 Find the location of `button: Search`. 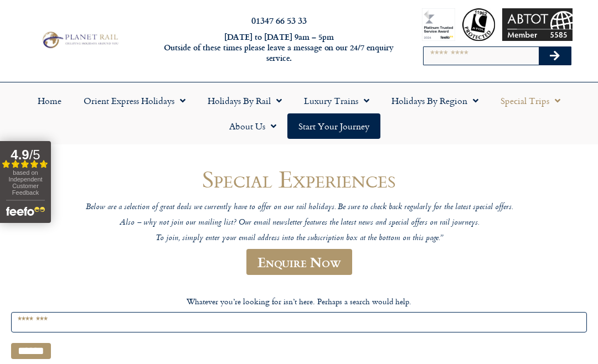

button: Search is located at coordinates (555, 56).